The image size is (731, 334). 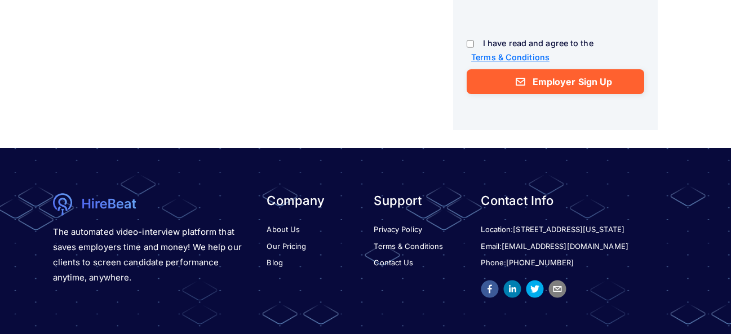 I want to click on li: Email:, so click(x=580, y=247).